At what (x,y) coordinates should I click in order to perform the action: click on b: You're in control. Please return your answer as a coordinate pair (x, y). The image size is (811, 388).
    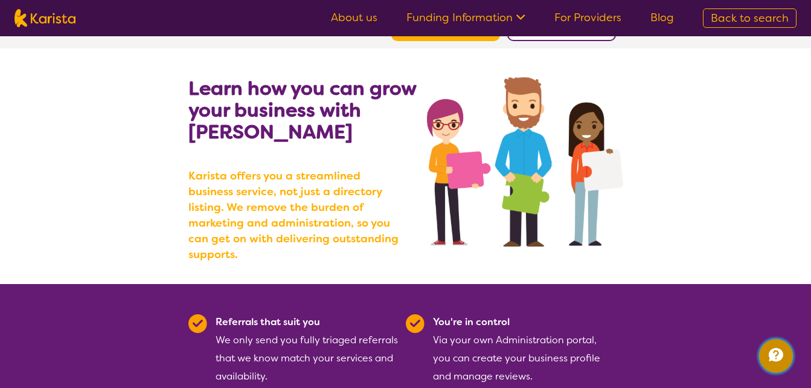
    Looking at the image, I should click on (471, 321).